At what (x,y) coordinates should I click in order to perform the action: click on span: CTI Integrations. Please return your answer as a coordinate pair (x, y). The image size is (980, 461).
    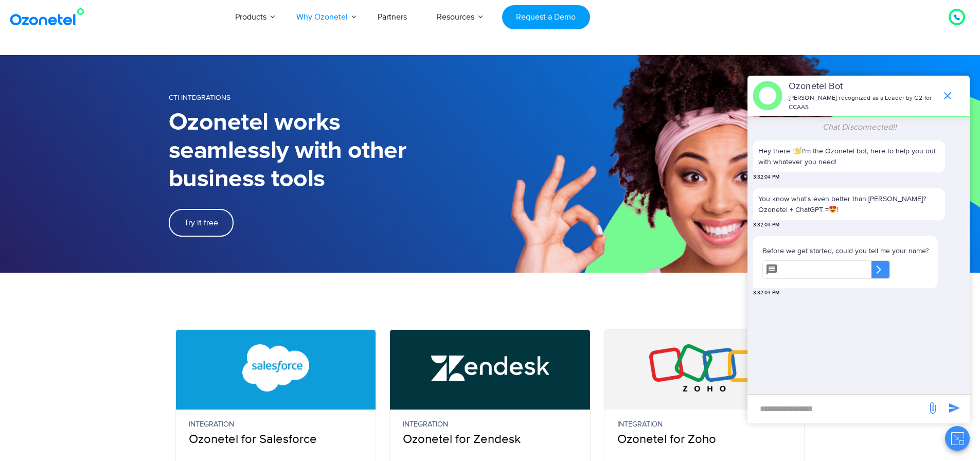
    Looking at the image, I should click on (199, 97).